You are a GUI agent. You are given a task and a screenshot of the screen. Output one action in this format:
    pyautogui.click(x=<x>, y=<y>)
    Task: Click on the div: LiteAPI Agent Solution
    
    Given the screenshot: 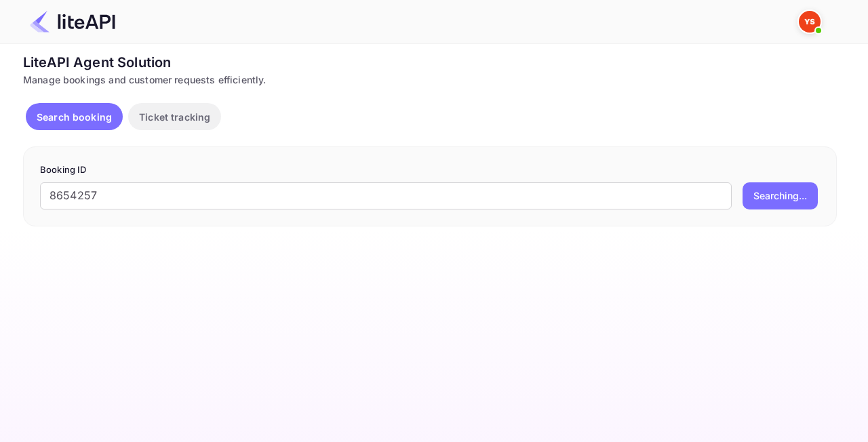 What is the action you would take?
    pyautogui.click(x=430, y=62)
    